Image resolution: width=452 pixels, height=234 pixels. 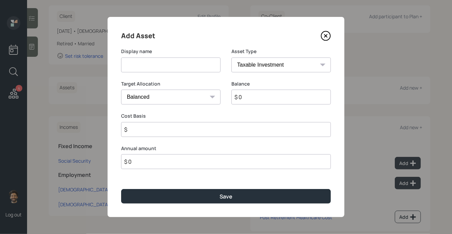 I want to click on label: Balance, so click(x=281, y=84).